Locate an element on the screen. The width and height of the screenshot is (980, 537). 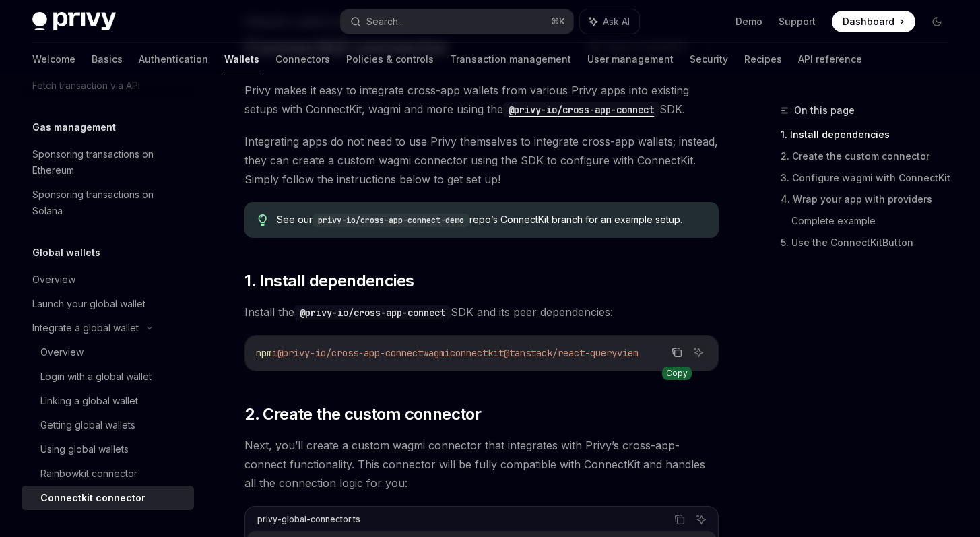
h5: Gas management is located at coordinates (74, 128).